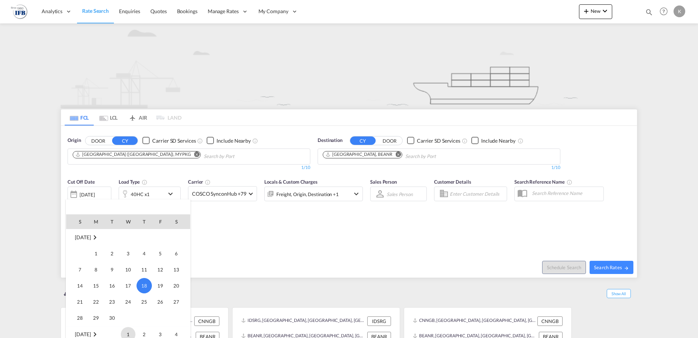 The height and width of the screenshot is (338, 698). What do you see at coordinates (96, 285) in the screenshot?
I see `td: Monday September 15 2025` at bounding box center [96, 285].